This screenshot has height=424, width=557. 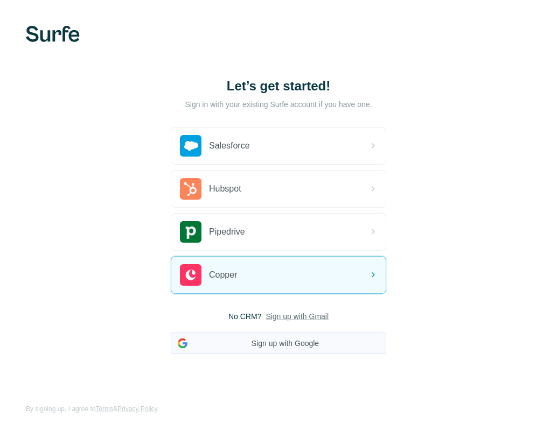 What do you see at coordinates (91, 409) in the screenshot?
I see `span: By signing up, I agree to &` at bounding box center [91, 409].